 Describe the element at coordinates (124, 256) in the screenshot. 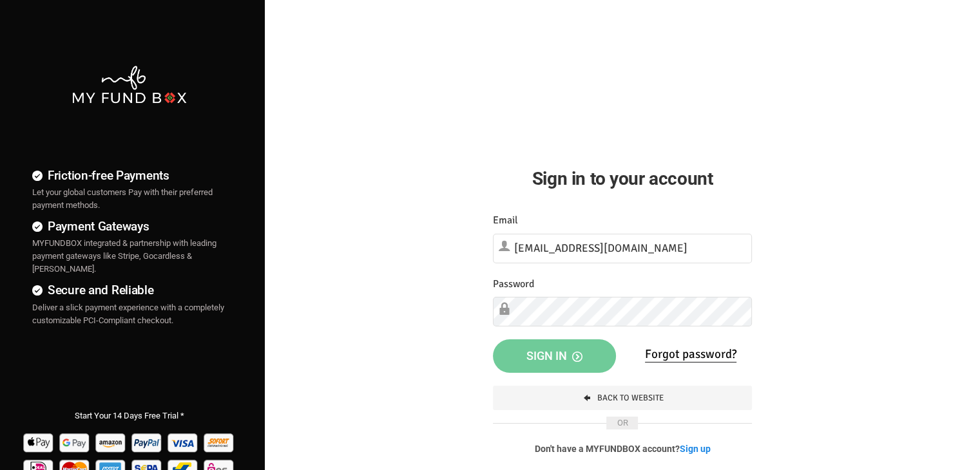

I see `span: MYFUNDBOX integrated & partnership with leading payment gateways like Stripe, Gocardless & [PERSO...` at that location.